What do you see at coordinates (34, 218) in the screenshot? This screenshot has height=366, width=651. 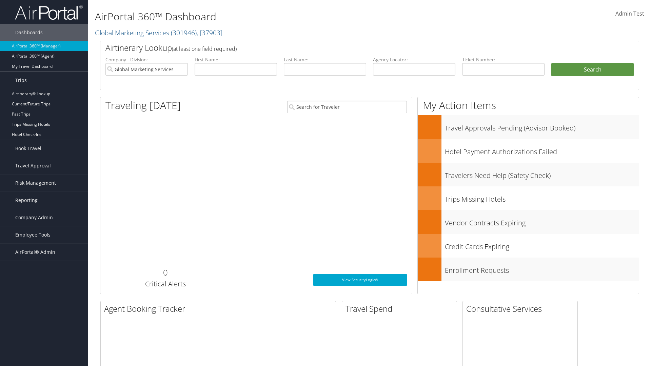 I see `span: Company Admin` at bounding box center [34, 218].